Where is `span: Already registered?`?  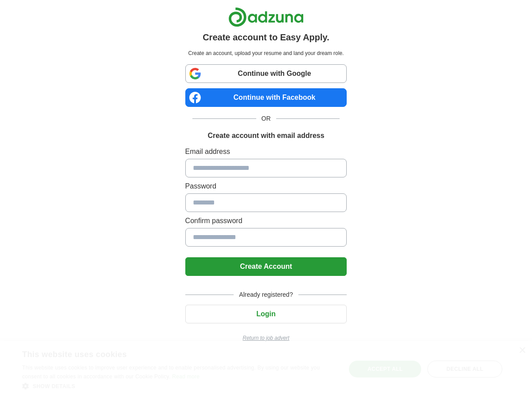
span: Already registered? is located at coordinates (266, 294).